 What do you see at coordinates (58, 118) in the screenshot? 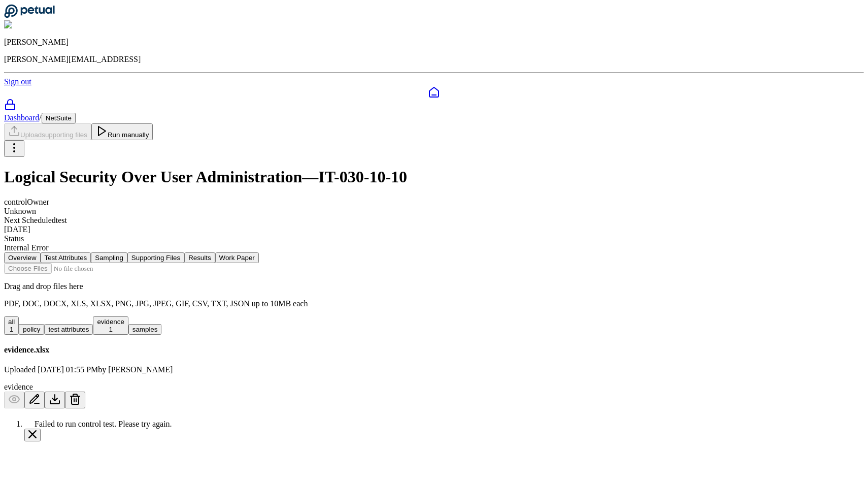
I see `button: NetSuite` at bounding box center [58, 118].